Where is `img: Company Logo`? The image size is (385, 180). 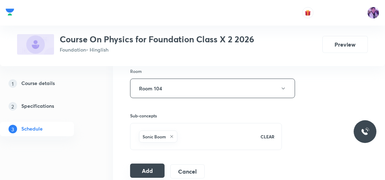
img: Company Logo is located at coordinates (10, 12).